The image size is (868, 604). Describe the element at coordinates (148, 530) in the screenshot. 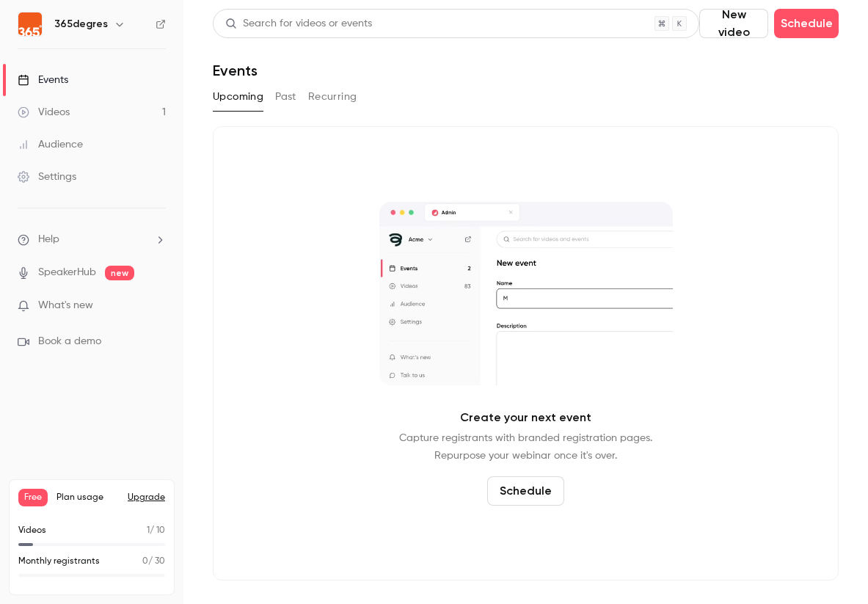

I see `span: 1` at that location.